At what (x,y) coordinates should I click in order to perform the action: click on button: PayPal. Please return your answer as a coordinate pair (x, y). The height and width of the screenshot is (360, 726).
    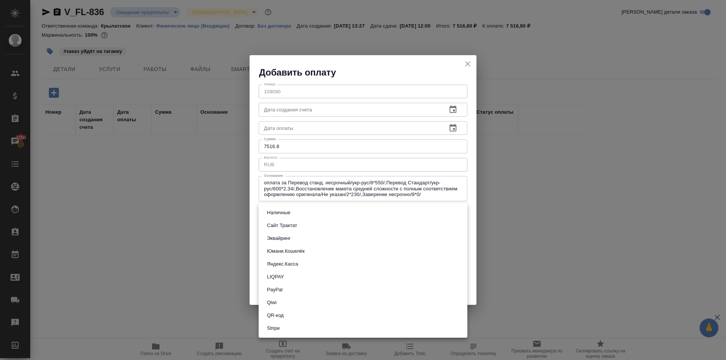
    Looking at the image, I should click on (274, 290).